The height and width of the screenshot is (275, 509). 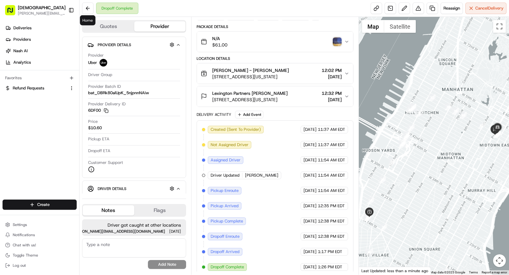 What do you see at coordinates (337, 42) in the screenshot?
I see `img: photo_proof_of_delivery image` at bounding box center [337, 42].